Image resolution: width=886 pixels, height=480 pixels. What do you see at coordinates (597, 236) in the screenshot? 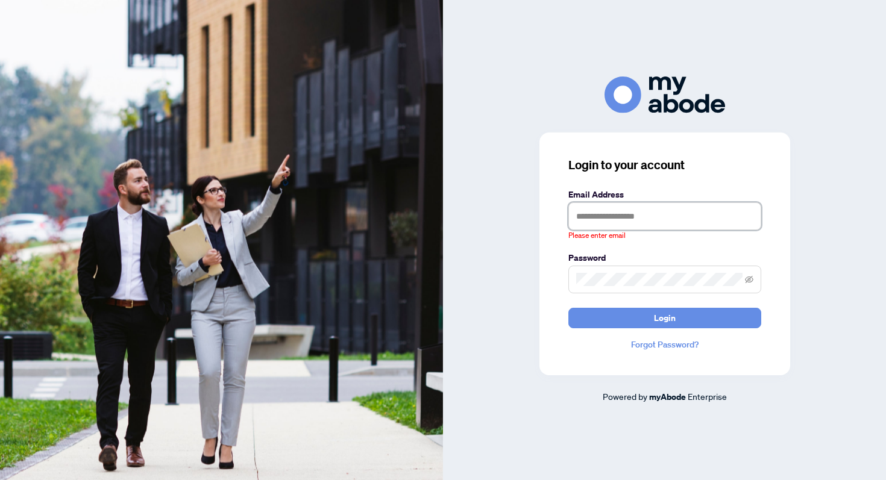
I see `span: Please enter email` at bounding box center [597, 236].